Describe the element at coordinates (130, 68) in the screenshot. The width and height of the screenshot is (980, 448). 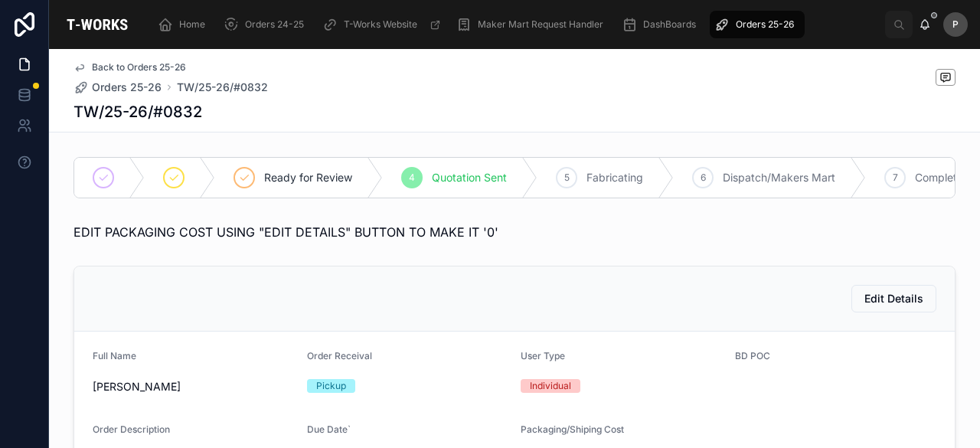
I see `a: Back to Orders 25-26` at that location.